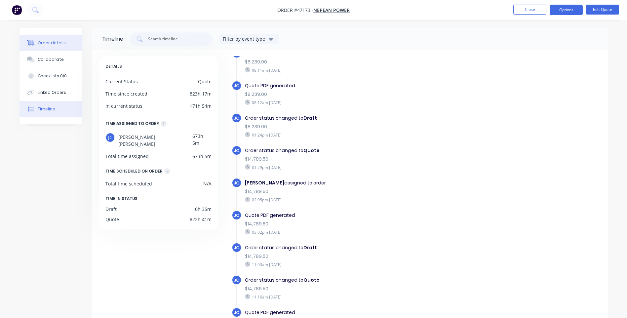 This screenshot has width=627, height=318. Describe the element at coordinates (121, 199) in the screenshot. I see `span: TIME IN STATUS` at that location.